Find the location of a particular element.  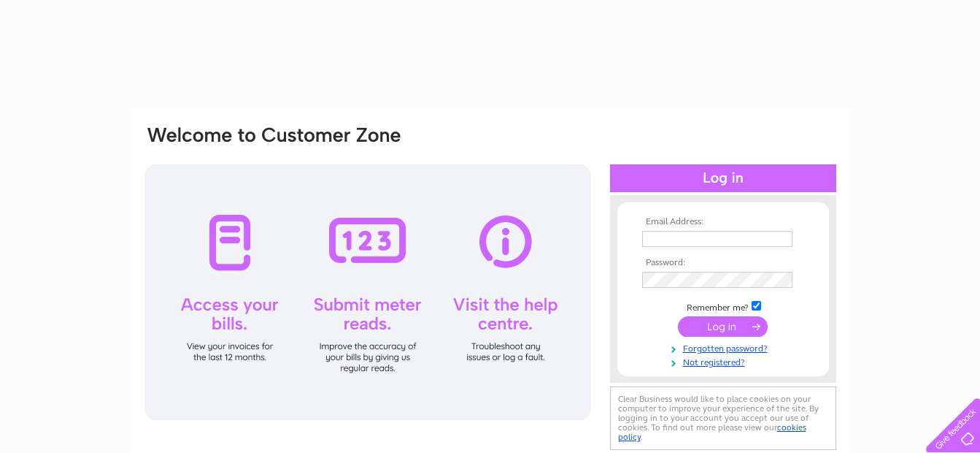

th: Email Address: is located at coordinates (723, 222).